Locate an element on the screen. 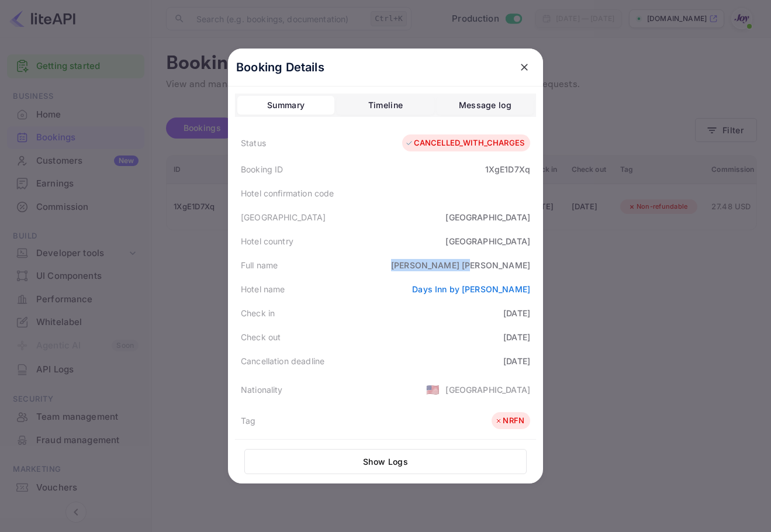 This screenshot has width=771, height=532. div: Booking ID is located at coordinates (262, 169).